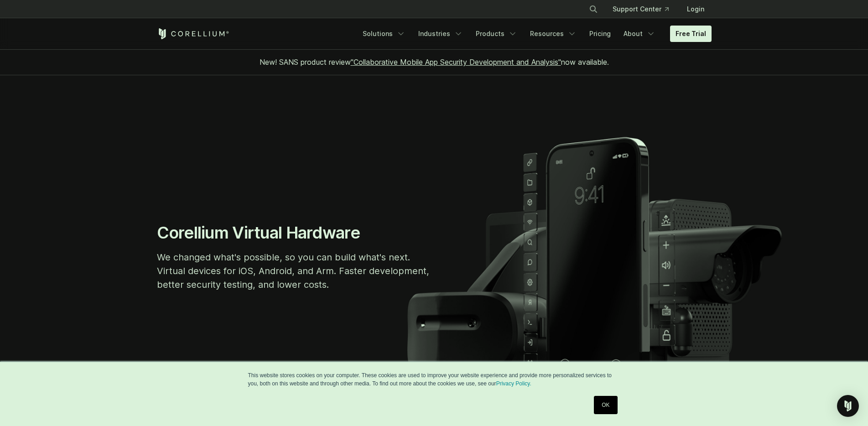 This screenshot has width=868, height=426. I want to click on a: Resources, so click(553, 34).